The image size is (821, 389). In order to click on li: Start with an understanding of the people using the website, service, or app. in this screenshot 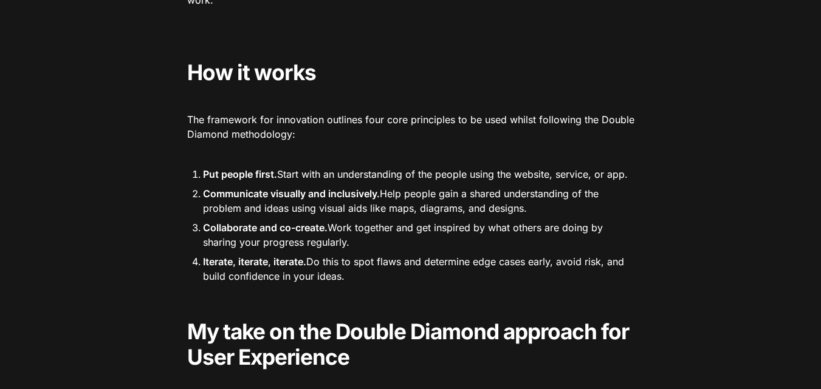, I will do `click(419, 174)`.